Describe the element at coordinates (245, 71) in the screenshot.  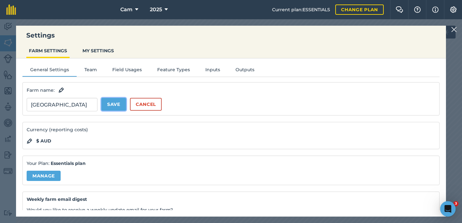
I see `button: Outputs` at that location.